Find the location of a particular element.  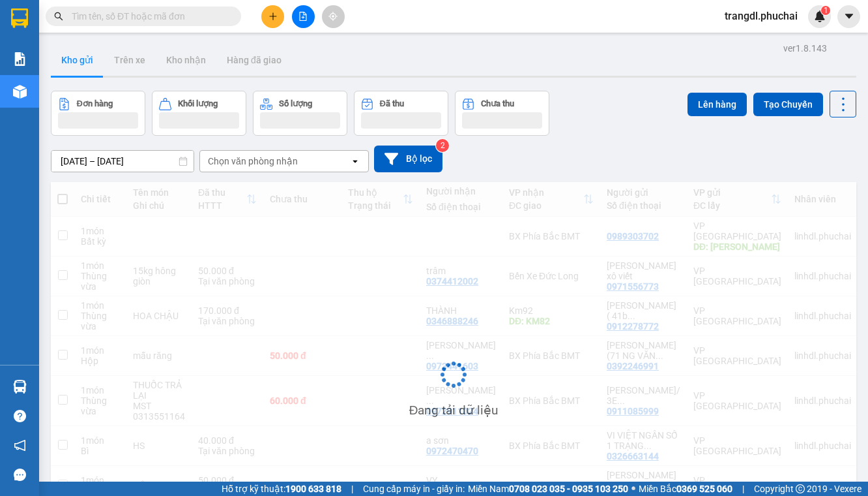

svg: open is located at coordinates (355, 161).